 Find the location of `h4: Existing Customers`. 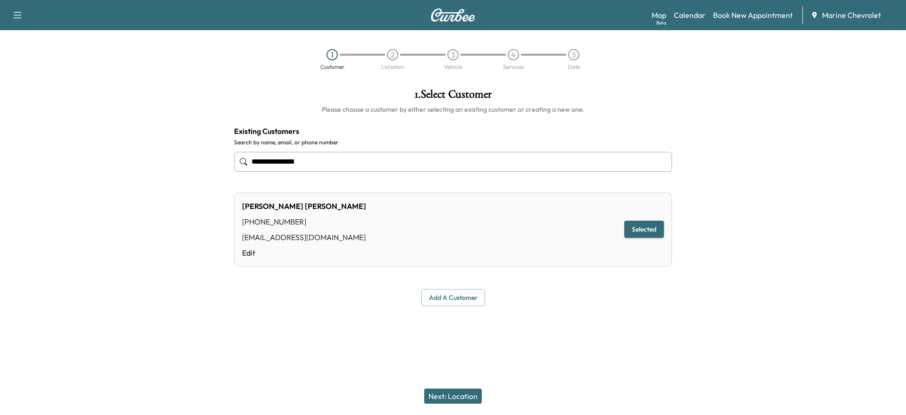

h4: Existing Customers is located at coordinates (453, 131).